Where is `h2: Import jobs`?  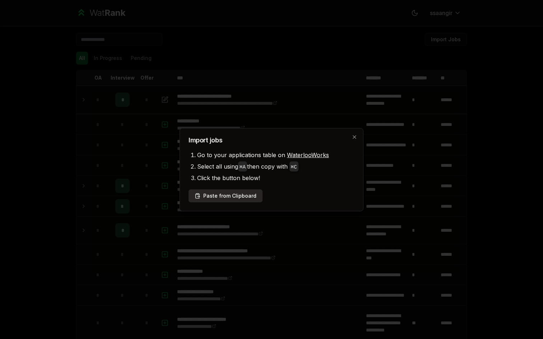
h2: Import jobs is located at coordinates (271, 140).